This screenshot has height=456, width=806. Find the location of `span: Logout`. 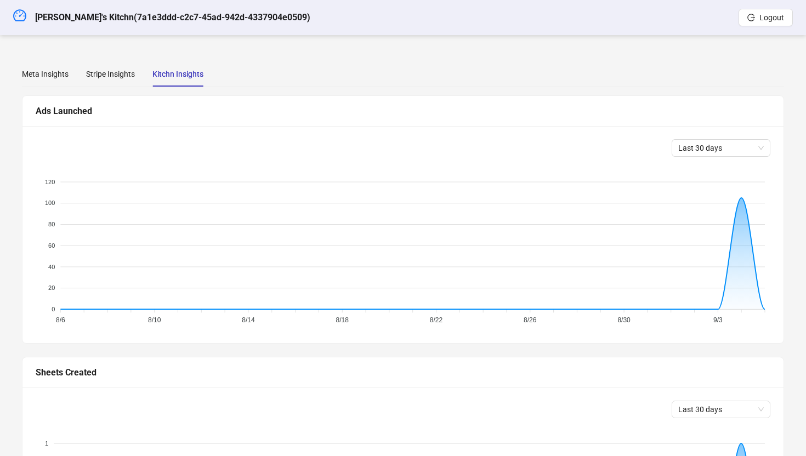

span: Logout is located at coordinates (772, 18).